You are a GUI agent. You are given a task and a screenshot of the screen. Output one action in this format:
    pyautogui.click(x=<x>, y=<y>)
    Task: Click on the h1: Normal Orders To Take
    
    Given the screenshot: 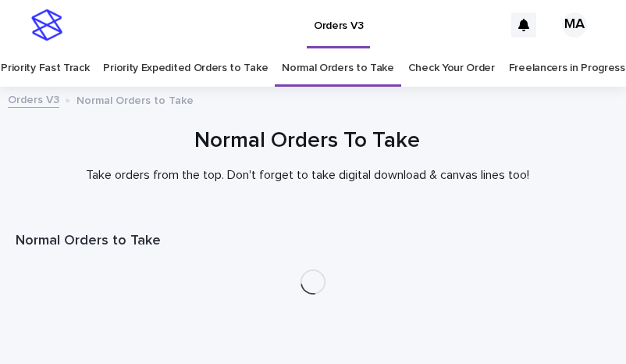 What is the action you would take?
    pyautogui.click(x=306, y=140)
    